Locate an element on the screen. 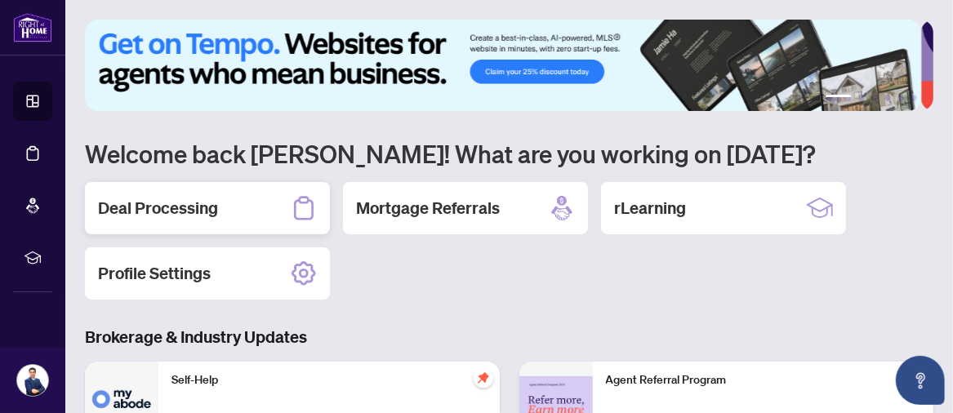 The height and width of the screenshot is (413, 953). button: 4 is located at coordinates (887, 98).